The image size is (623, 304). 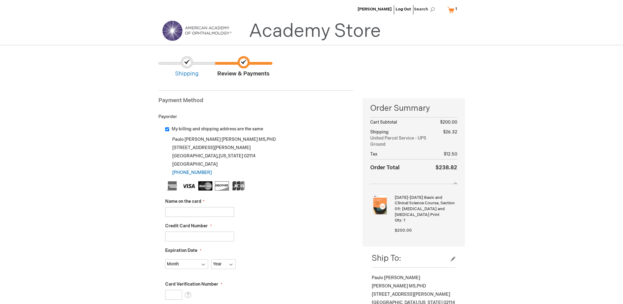 What do you see at coordinates (192, 284) in the screenshot?
I see `span: Card Verification Number` at bounding box center [192, 284].